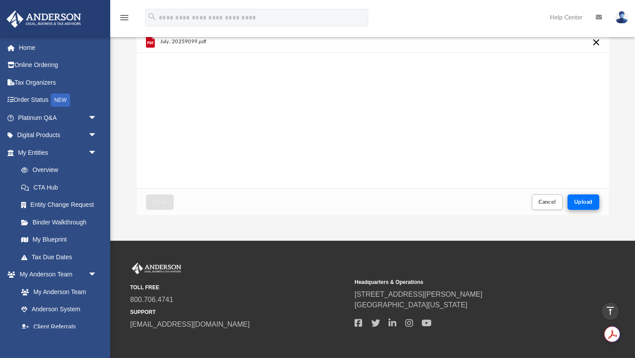 The image size is (635, 358). Describe the element at coordinates (58, 118) in the screenshot. I see `a: Platinum Q&Aarrow_drop_down` at that location.